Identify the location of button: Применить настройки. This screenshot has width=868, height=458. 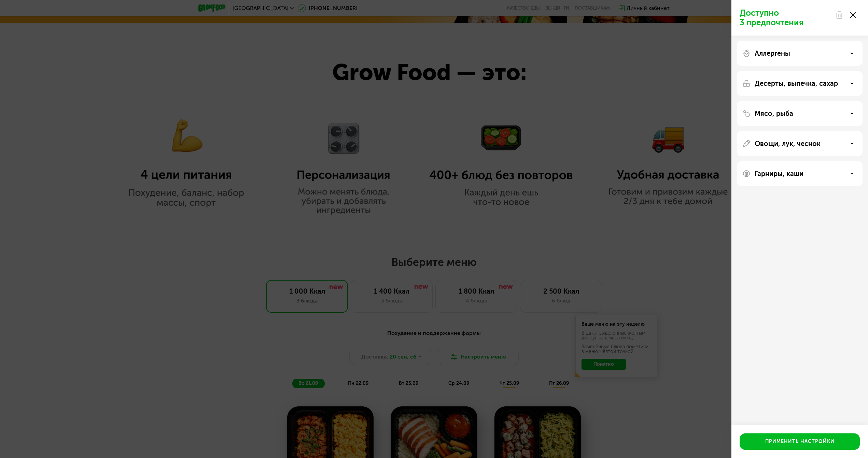
(800, 441).